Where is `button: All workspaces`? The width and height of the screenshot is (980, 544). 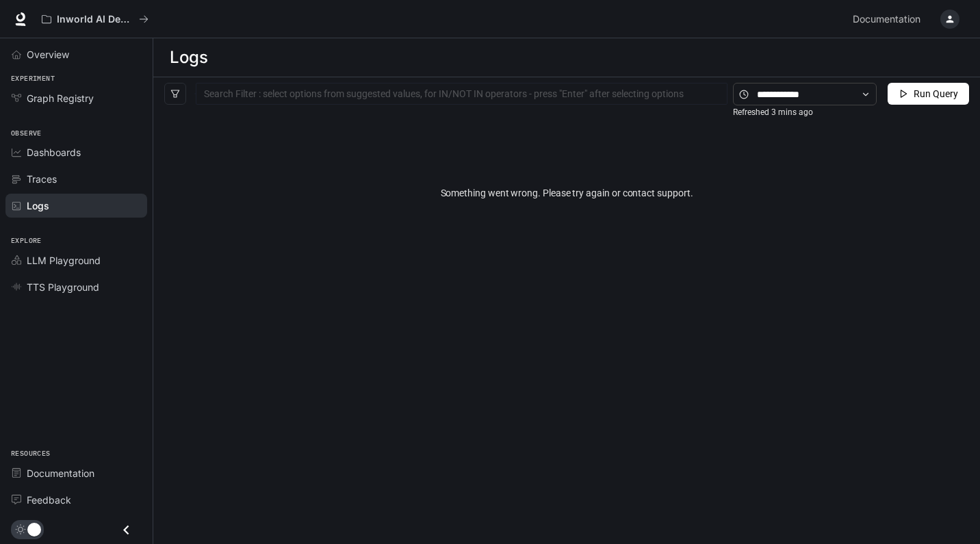
button: All workspaces is located at coordinates (95, 19).